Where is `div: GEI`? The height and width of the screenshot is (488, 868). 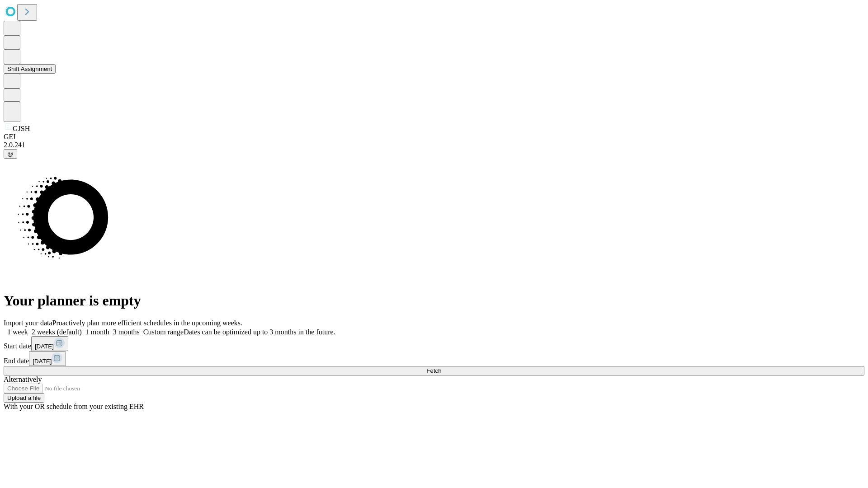 div: GEI is located at coordinates (434, 137).